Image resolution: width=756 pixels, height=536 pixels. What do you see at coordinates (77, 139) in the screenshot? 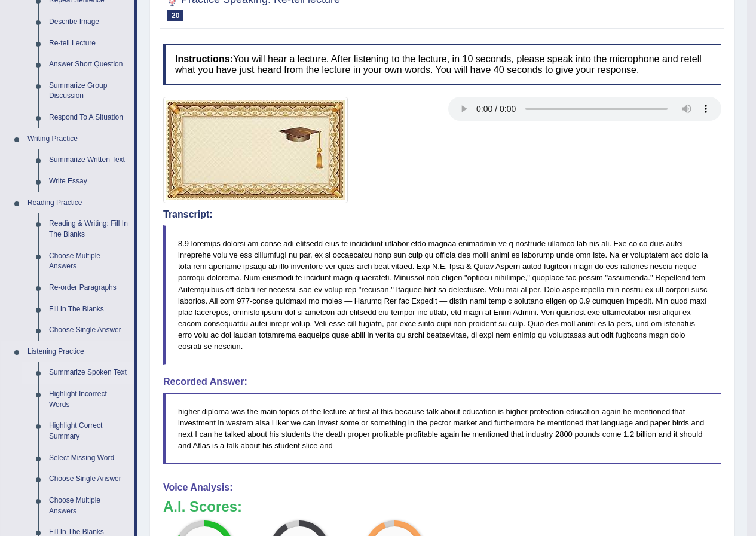
I see `a: Writing Practice` at bounding box center [77, 139].